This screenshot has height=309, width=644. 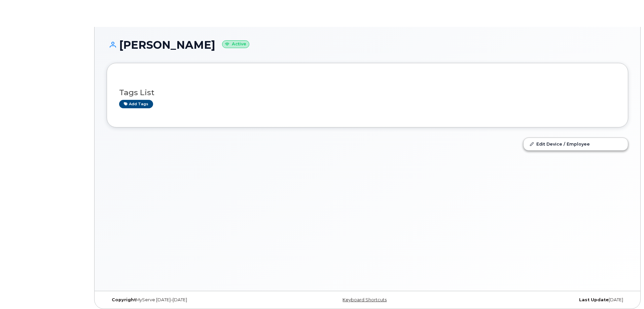 What do you see at coordinates (594, 300) in the screenshot?
I see `strong: Last Update` at bounding box center [594, 300].